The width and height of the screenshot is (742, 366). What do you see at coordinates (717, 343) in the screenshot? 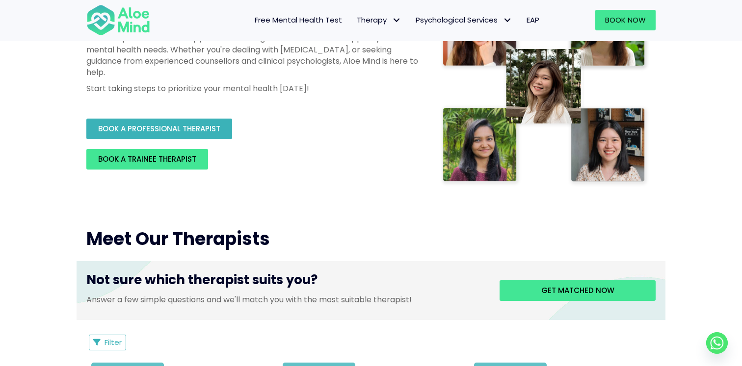
I see `a: Whatsapp` at bounding box center [717, 343].